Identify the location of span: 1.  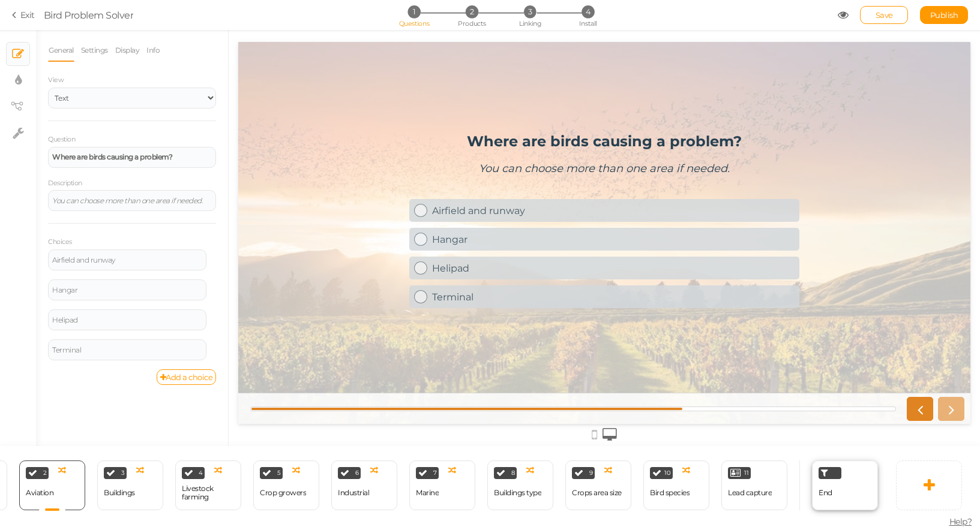
(413, 12).